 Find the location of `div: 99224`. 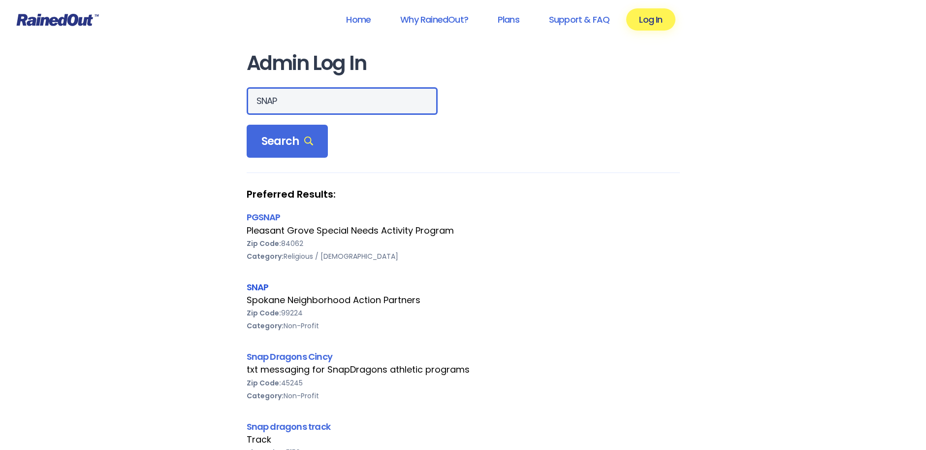

div: 99224 is located at coordinates (463, 313).